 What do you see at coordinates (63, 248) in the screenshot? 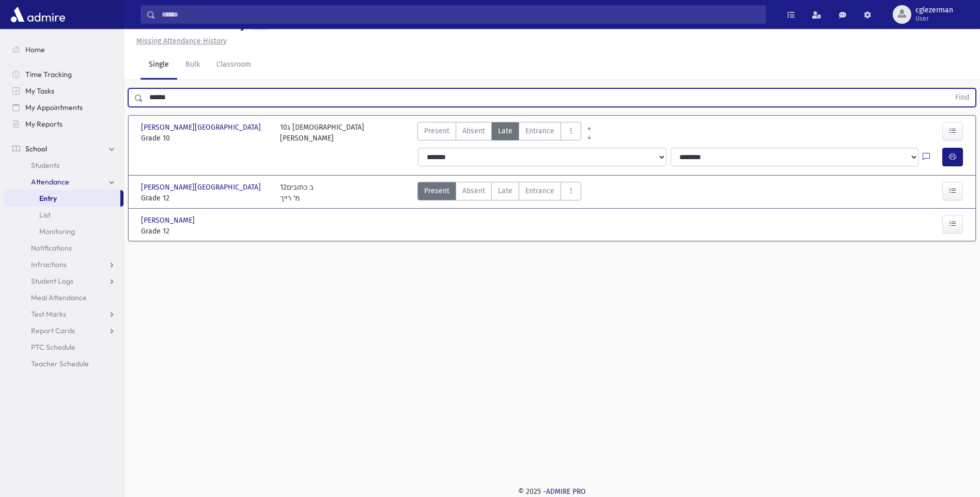
I see `a: Notifications` at bounding box center [63, 248].